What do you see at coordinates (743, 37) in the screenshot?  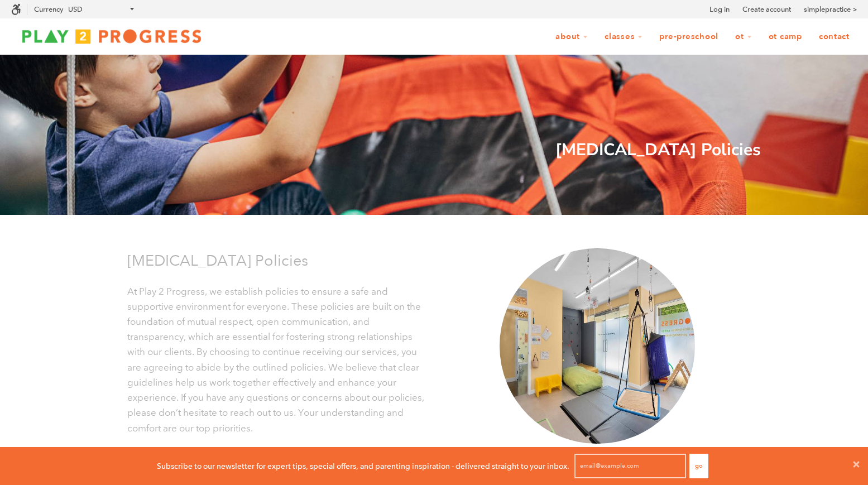 I see `a: OT` at bounding box center [743, 37].